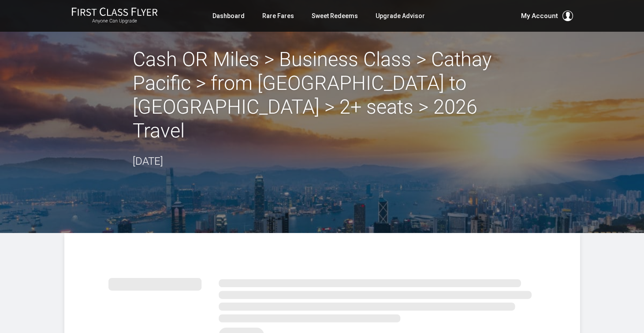  Describe the element at coordinates (115, 11) in the screenshot. I see `img: First Class Flyer` at that location.